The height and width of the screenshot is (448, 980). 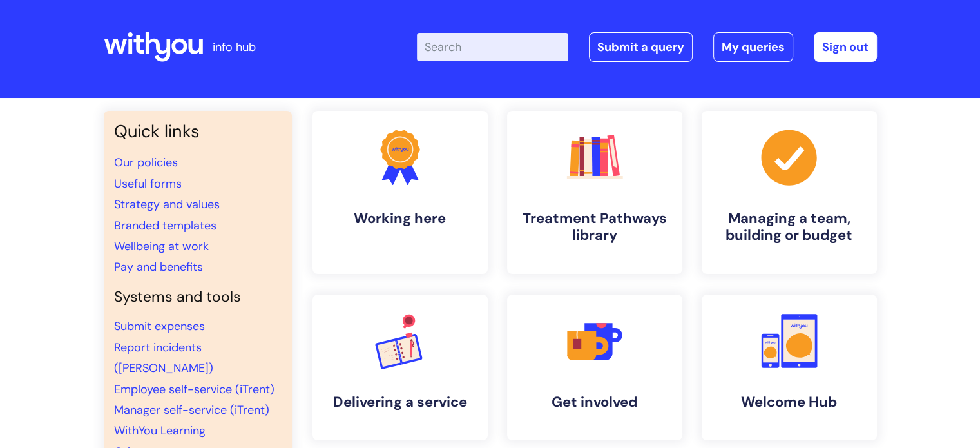 I want to click on h4: Treatment Pathways library, so click(x=595, y=227).